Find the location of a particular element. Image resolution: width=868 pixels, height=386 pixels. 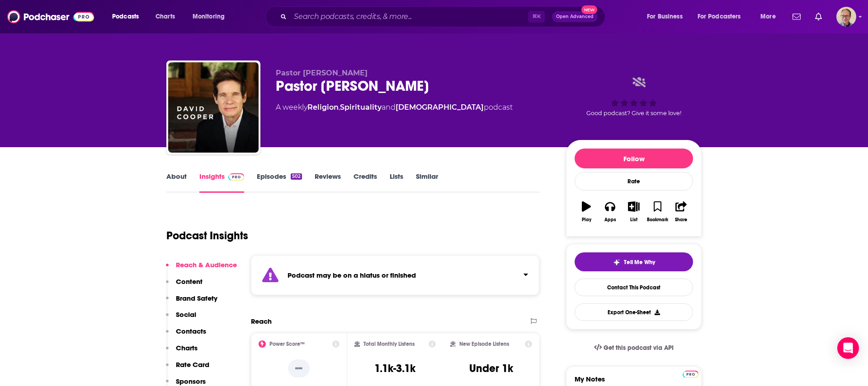

h2: Power Score™ is located at coordinates (287, 344).